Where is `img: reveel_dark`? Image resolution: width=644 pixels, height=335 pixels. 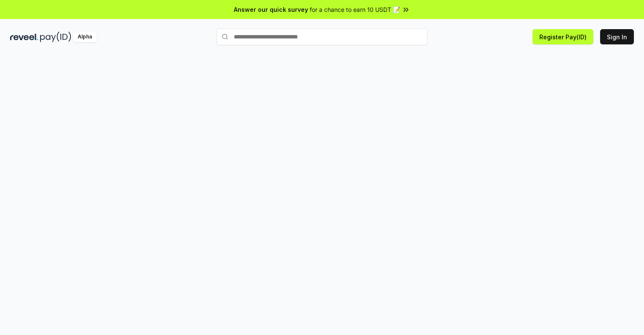 img: reveel_dark is located at coordinates (24, 37).